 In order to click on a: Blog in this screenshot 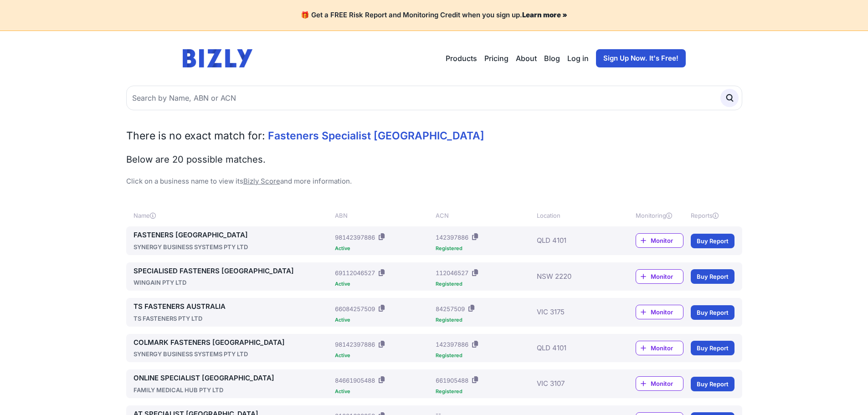, I will do `click(552, 59)`.